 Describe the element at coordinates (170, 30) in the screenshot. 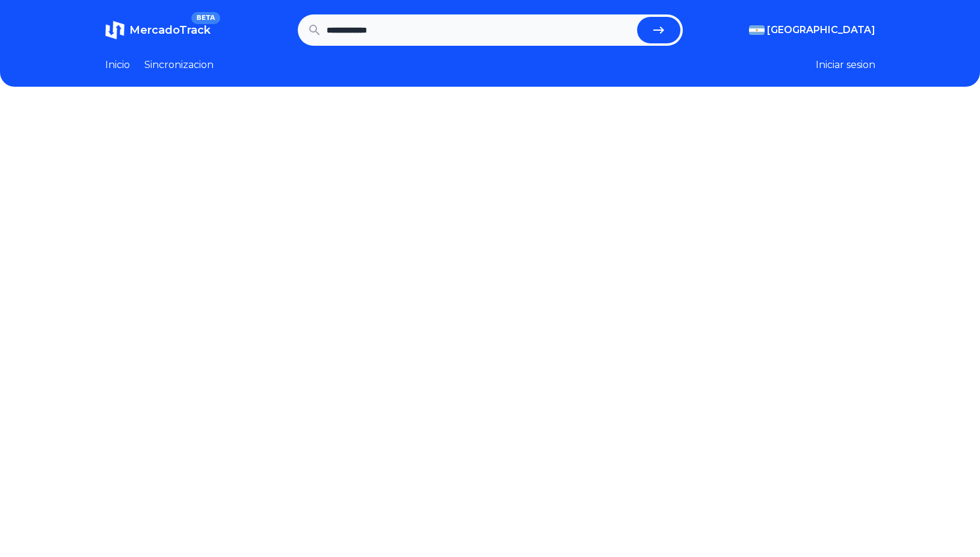

I see `span: MercadoTrack` at that location.